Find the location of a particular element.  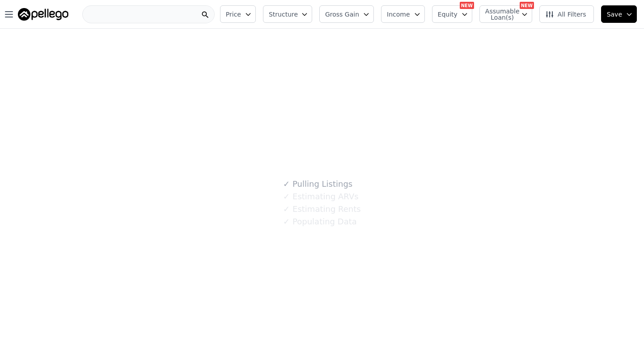

button: All Filters is located at coordinates (567, 14).